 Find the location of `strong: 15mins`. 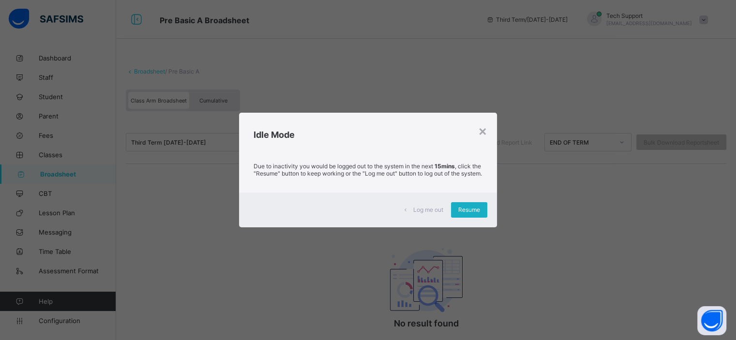

strong: 15mins is located at coordinates (445, 166).